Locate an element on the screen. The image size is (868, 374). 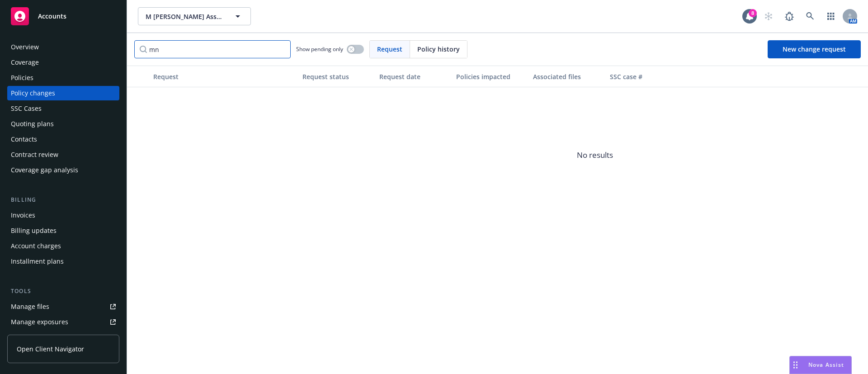
button: Request status is located at coordinates (337, 76).